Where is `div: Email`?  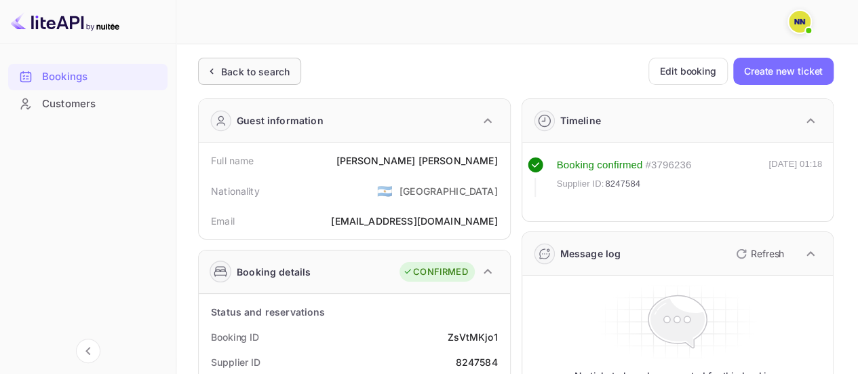
div: Email is located at coordinates (222, 220).